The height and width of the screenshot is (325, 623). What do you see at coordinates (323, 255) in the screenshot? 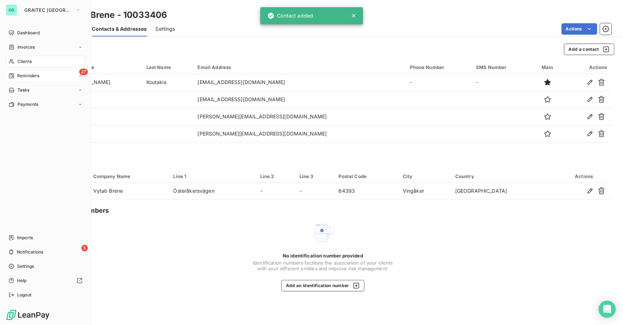
I see `span: No identification number provided` at bounding box center [323, 255].